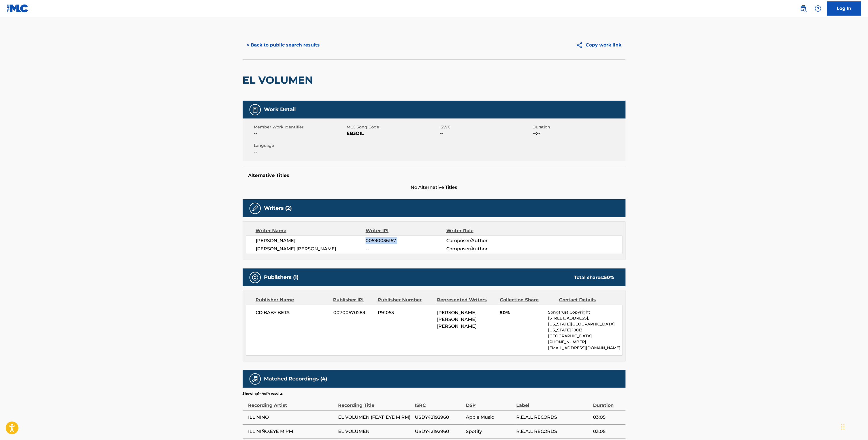 The width and height of the screenshot is (868, 440). I want to click on img: Publishers, so click(255, 278).